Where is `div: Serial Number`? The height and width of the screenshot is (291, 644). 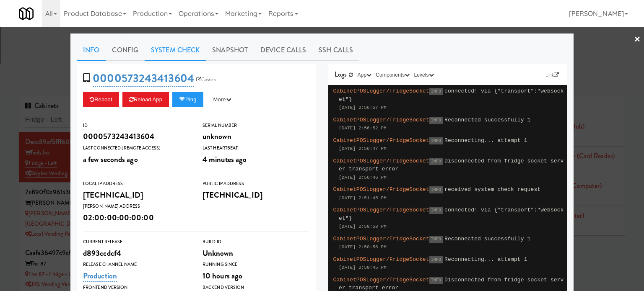 div: Serial Number is located at coordinates (256, 126).